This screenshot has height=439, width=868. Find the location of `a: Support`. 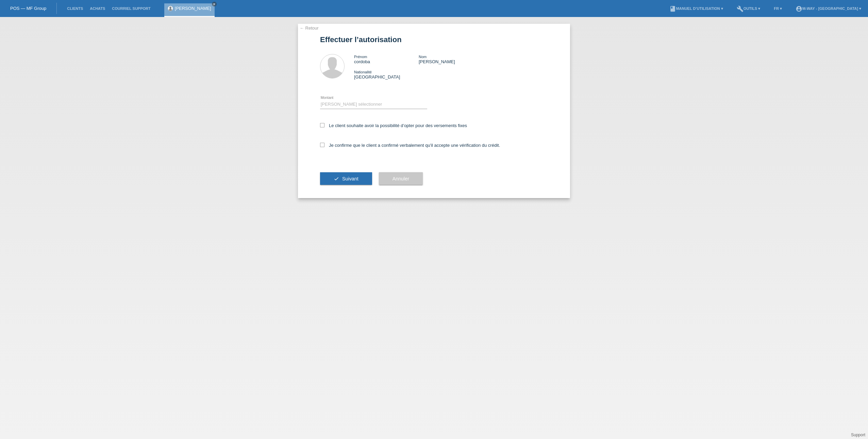

a: Support is located at coordinates (858, 435).